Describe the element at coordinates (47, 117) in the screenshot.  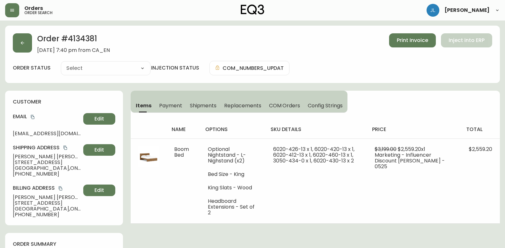
I see `h4: Email` at that location.